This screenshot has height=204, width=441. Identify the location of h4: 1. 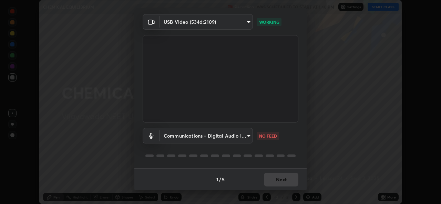
(218, 180).